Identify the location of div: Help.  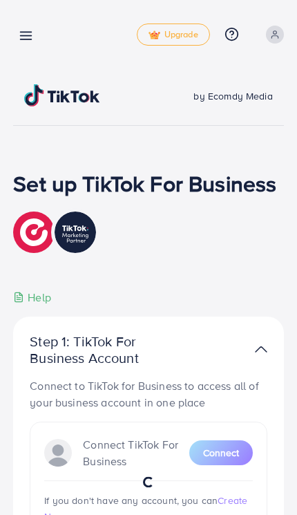
(32, 297).